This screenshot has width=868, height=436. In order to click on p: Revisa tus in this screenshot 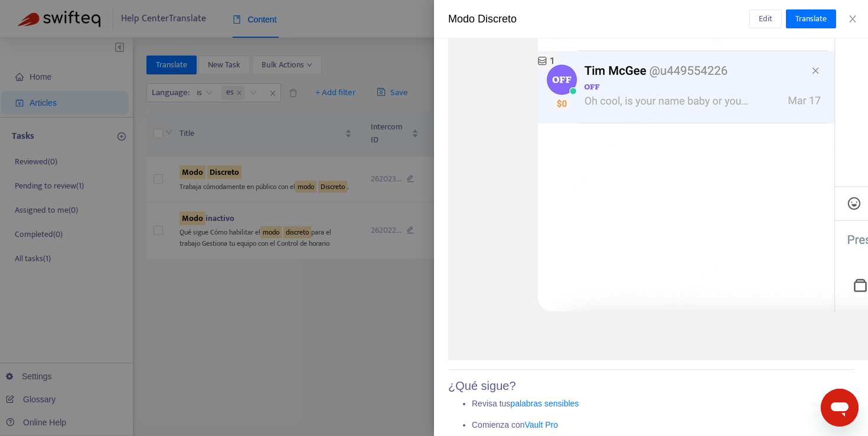, I will do `click(663, 403)`.